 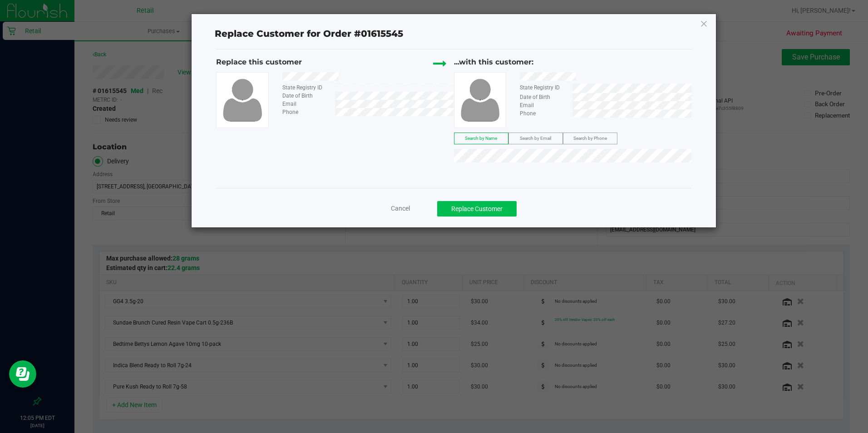 I want to click on span: Replace Customer for Order #01615545, so click(x=309, y=34).